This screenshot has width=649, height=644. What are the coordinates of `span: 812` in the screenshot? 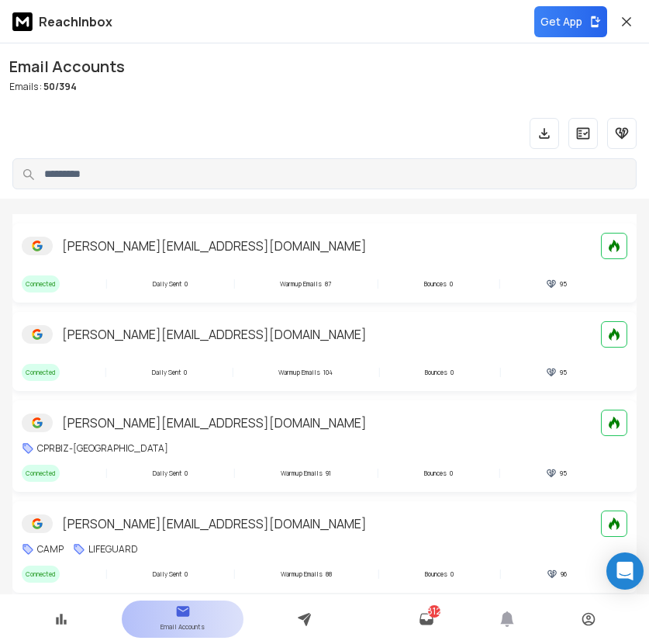 It's located at (434, 611).